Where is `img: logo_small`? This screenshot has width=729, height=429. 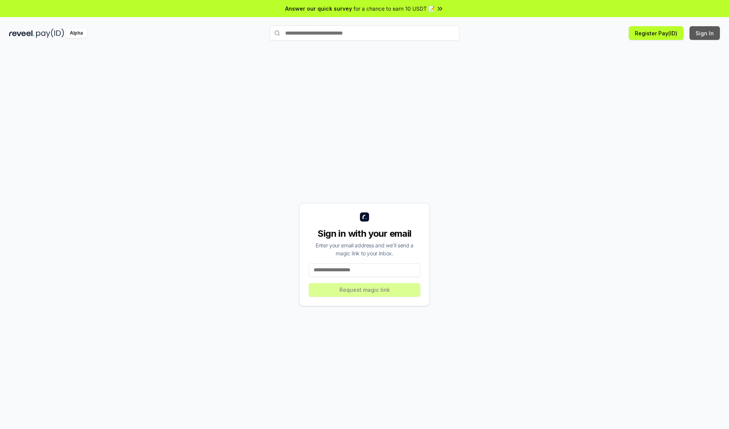 img: logo_small is located at coordinates (365, 217).